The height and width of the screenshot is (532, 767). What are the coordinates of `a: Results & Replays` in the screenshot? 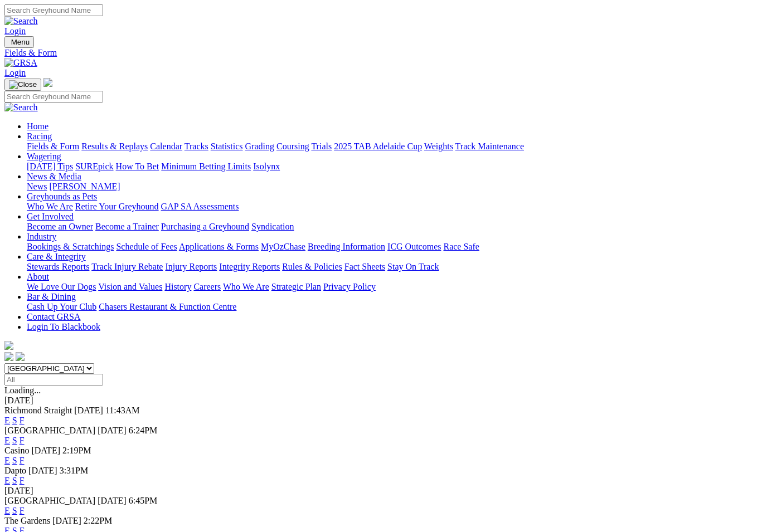 It's located at (114, 146).